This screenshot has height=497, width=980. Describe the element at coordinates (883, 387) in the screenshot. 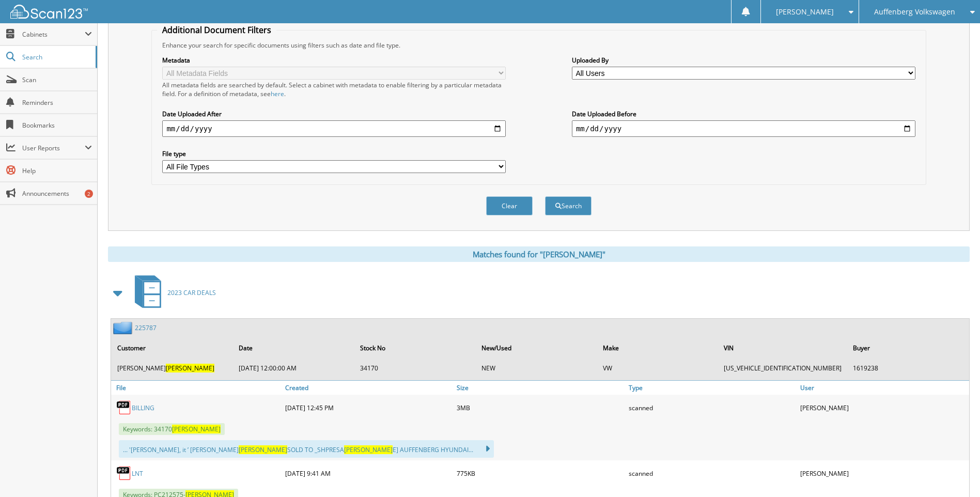

I see `a: User` at that location.